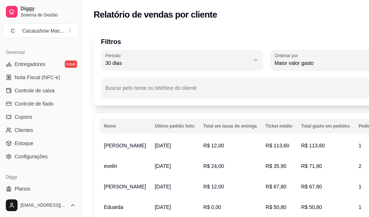 The height and width of the screenshot is (217, 369). I want to click on span: Configurações, so click(31, 156).